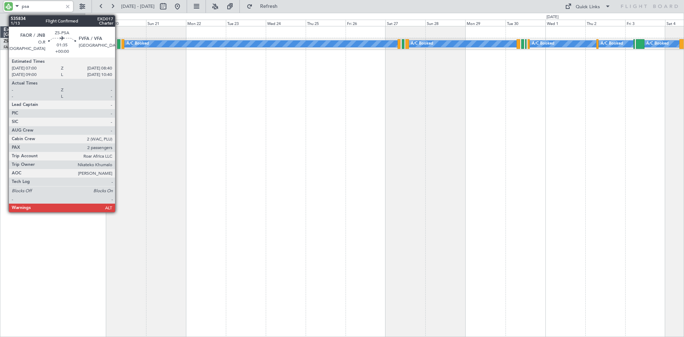 The width and height of the screenshot is (684, 337). Describe the element at coordinates (565, 23) in the screenshot. I see `div: Wed 1` at that location.